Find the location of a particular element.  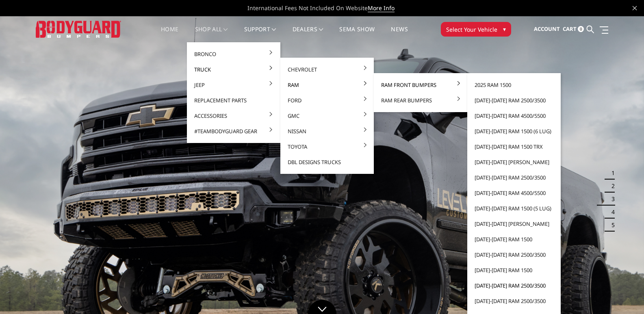

span: Cart is located at coordinates (570, 29).